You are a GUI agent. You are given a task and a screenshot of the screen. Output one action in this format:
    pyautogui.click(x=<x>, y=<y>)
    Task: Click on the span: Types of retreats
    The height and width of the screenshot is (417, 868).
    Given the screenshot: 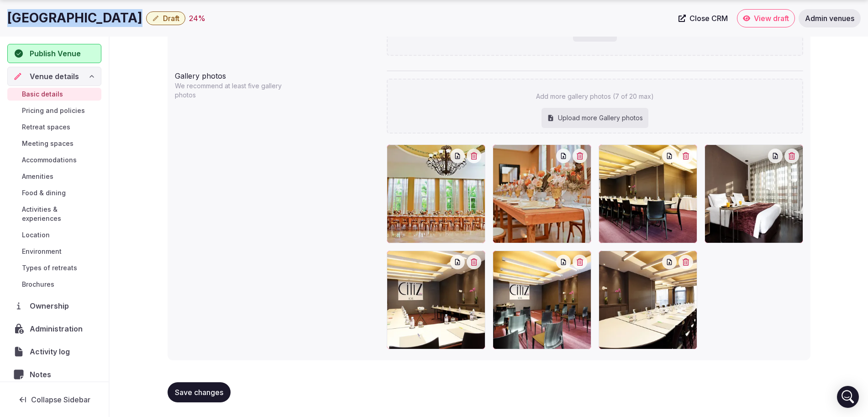 What is the action you would take?
    pyautogui.click(x=49, y=268)
    